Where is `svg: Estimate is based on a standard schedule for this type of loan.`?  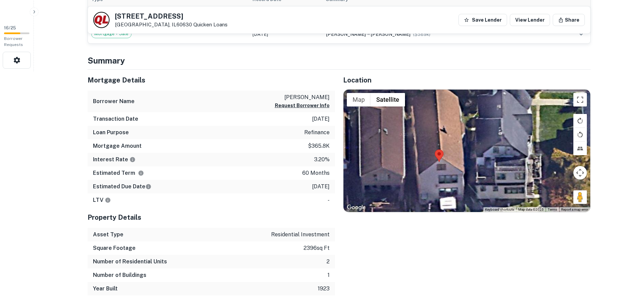 svg: Estimate is based on a standard schedule for this type of loan. is located at coordinates (148, 186).